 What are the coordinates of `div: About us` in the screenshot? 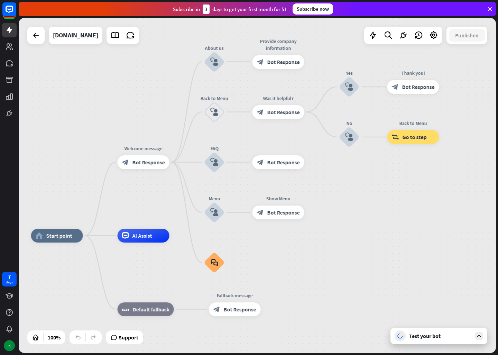 It's located at (215, 48).